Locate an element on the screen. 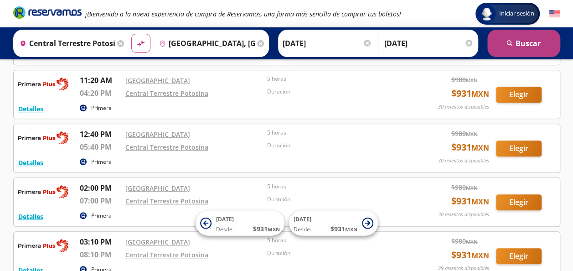  p: 04:20 PM is located at coordinates (100, 93).